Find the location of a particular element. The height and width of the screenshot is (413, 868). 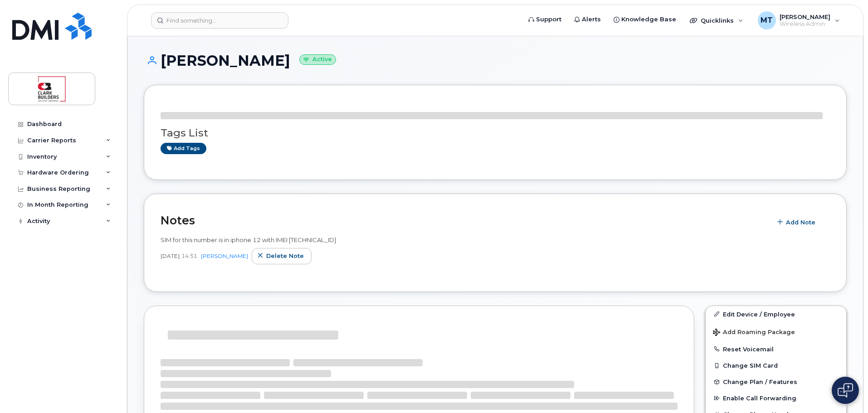

button: Change Plan / Features is located at coordinates (776, 382).